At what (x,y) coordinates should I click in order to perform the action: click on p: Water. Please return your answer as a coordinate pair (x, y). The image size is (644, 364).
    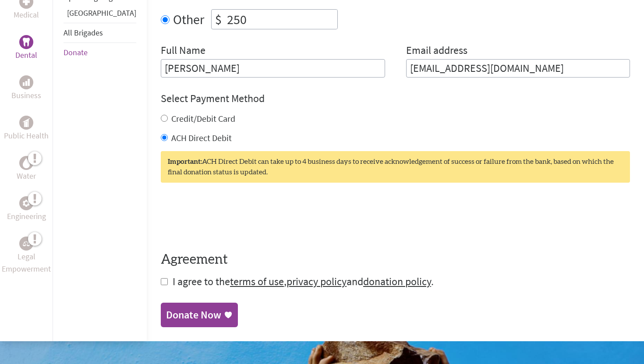
    Looking at the image, I should click on (26, 176).